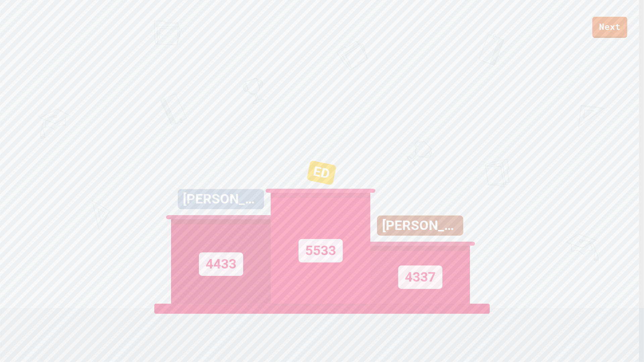 This screenshot has width=644, height=362. What do you see at coordinates (420, 277) in the screenshot?
I see `div: 4337` at bounding box center [420, 277].